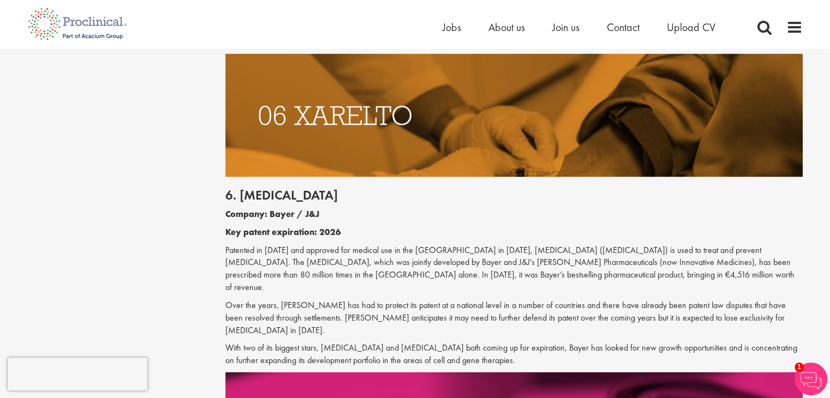 This screenshot has width=830, height=398. What do you see at coordinates (811, 379) in the screenshot?
I see `img: Chatbot` at bounding box center [811, 379].